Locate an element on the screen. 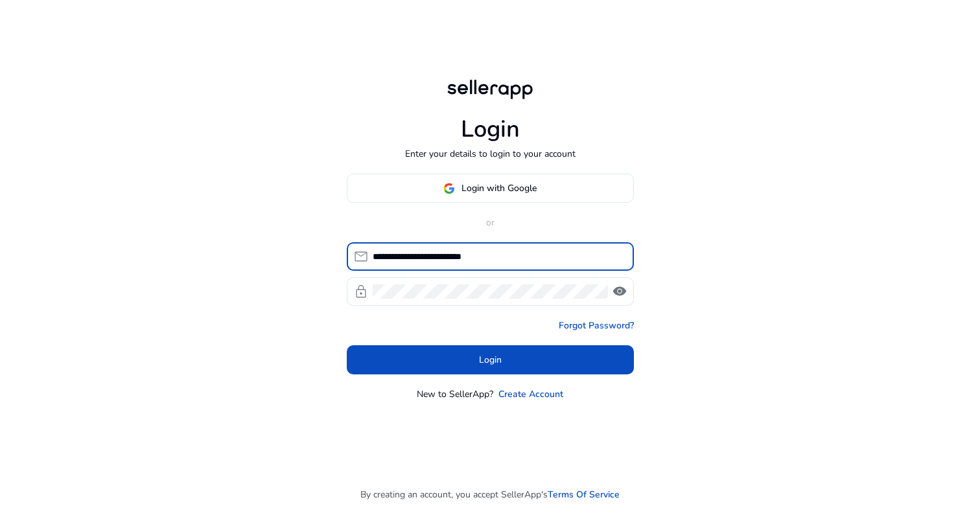  img: google-logo.svg is located at coordinates (449, 189).